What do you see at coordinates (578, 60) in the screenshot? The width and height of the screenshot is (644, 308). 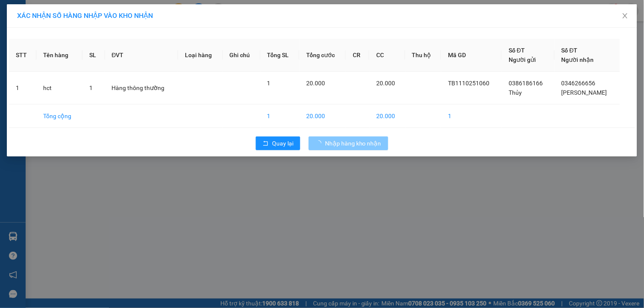 I see `span: Người nhận` at bounding box center [578, 60].